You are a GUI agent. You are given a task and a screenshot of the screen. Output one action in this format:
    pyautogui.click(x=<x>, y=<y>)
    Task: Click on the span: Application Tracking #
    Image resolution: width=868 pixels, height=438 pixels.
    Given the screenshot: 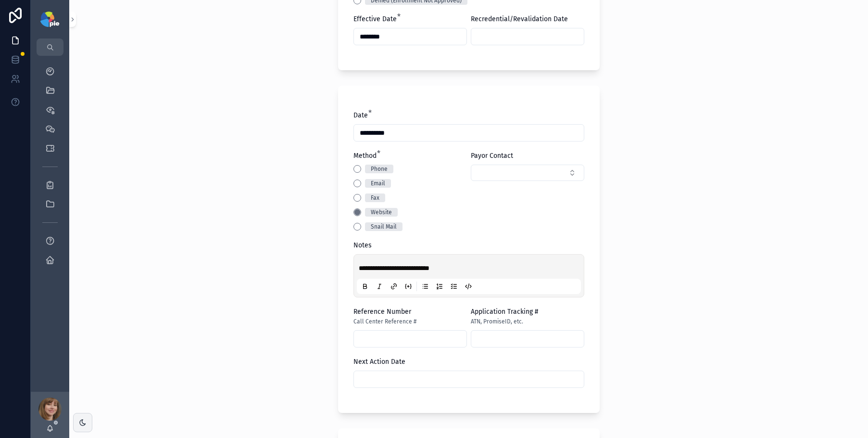 What is the action you would take?
    pyautogui.click(x=504, y=311)
    